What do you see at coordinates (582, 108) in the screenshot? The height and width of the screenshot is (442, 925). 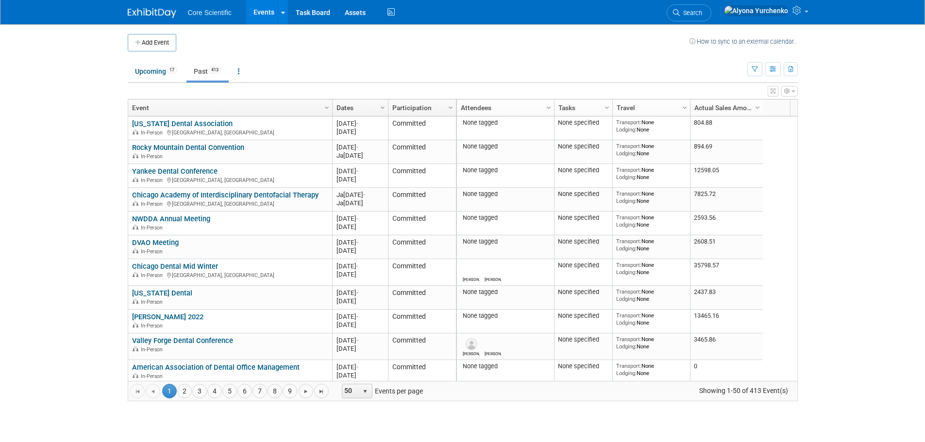 I see `a: Tasks` at bounding box center [582, 108].